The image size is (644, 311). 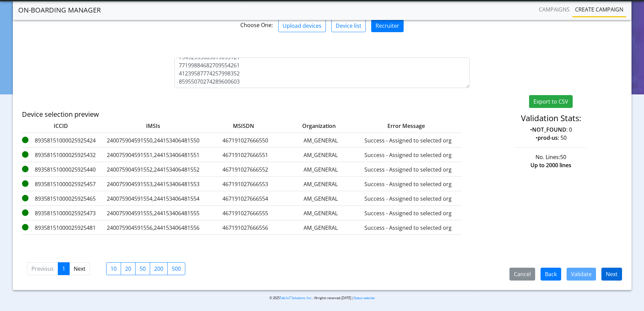 I want to click on label: 20, so click(x=128, y=268).